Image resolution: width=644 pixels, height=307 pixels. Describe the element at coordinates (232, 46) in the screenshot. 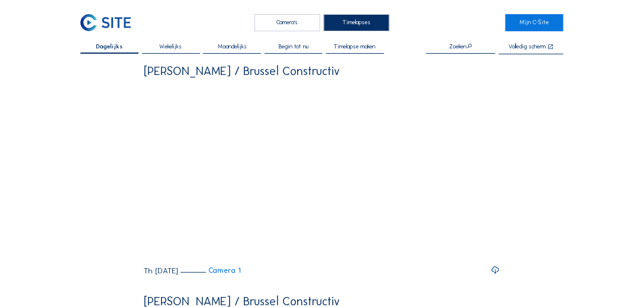

I see `span: Maandelijks` at that location.